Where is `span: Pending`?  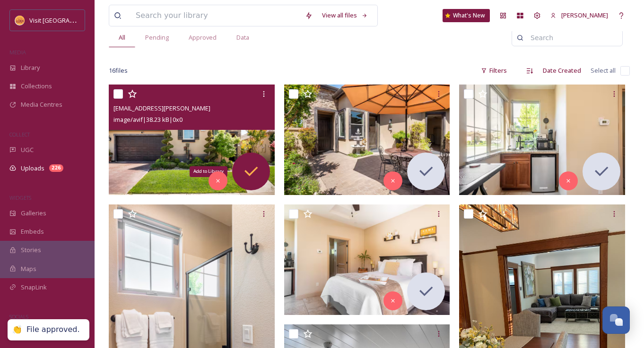 span: Pending is located at coordinates (157, 37).